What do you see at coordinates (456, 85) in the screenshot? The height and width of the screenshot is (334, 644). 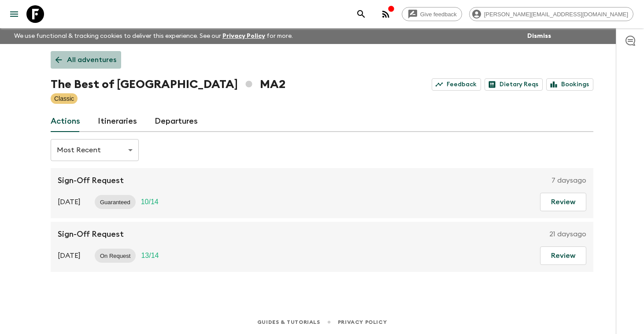 I see `a: Feedback` at bounding box center [456, 85].